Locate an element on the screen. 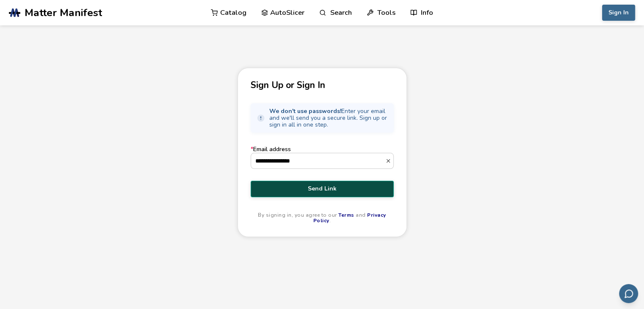 This screenshot has width=644, height=309. a: Terms is located at coordinates (346, 215).